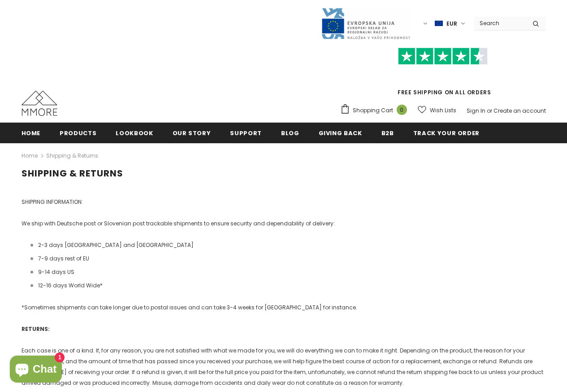 The width and height of the screenshot is (567, 392). I want to click on p: SHIPPING INFORMATION:, so click(284, 202).